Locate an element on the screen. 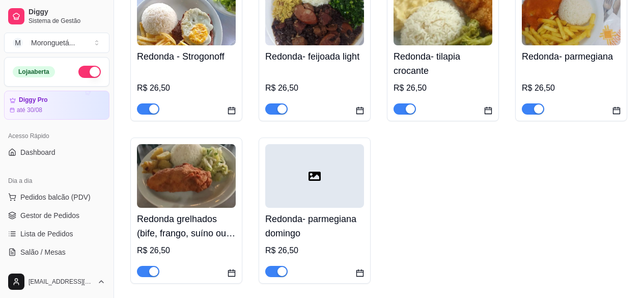 The width and height of the screenshot is (644, 298). h4: Redonda- parmegiana domingo is located at coordinates (315, 226).